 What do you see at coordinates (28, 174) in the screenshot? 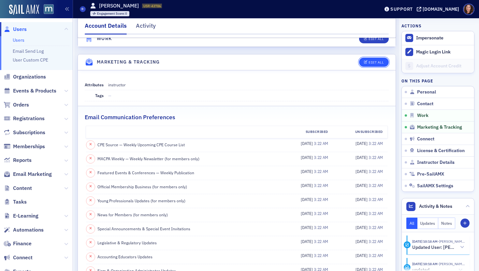
I see `a: Email Marketing` at bounding box center [28, 174].